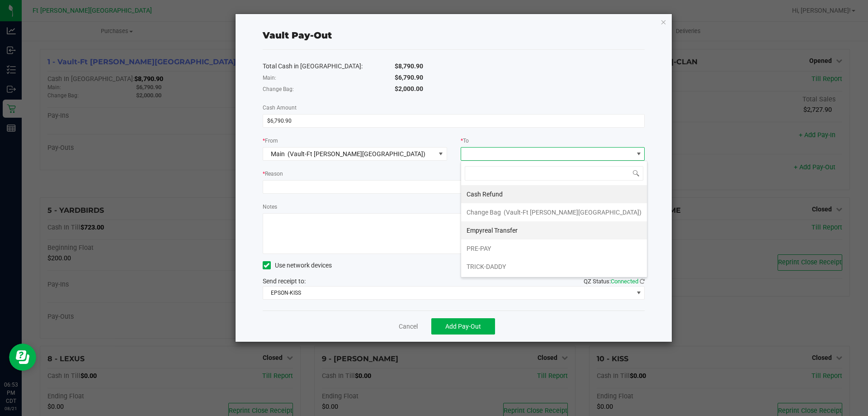 The image size is (868, 416). Describe the element at coordinates (272, 174) in the screenshot. I see `label: Reason` at that location.